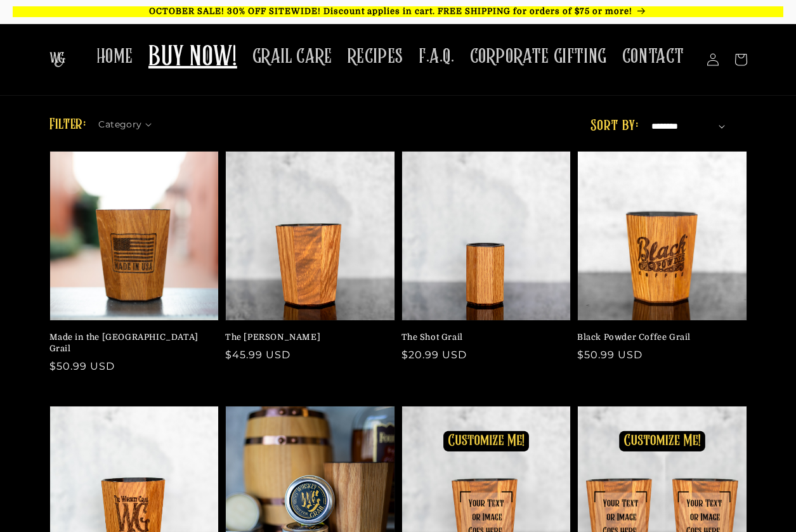 The width and height of the screenshot is (796, 532). I want to click on span: F.A.Q., so click(437, 57).